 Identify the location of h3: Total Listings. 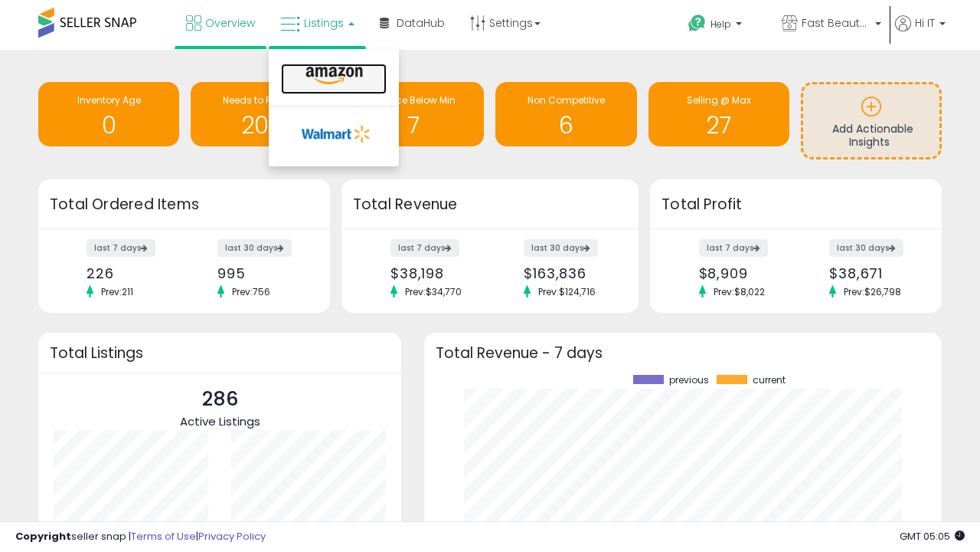
(220, 353).